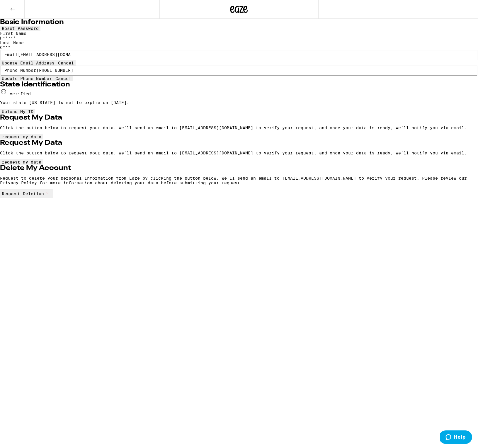  Describe the element at coordinates (18, 112) in the screenshot. I see `span: Upload My ID` at that location.